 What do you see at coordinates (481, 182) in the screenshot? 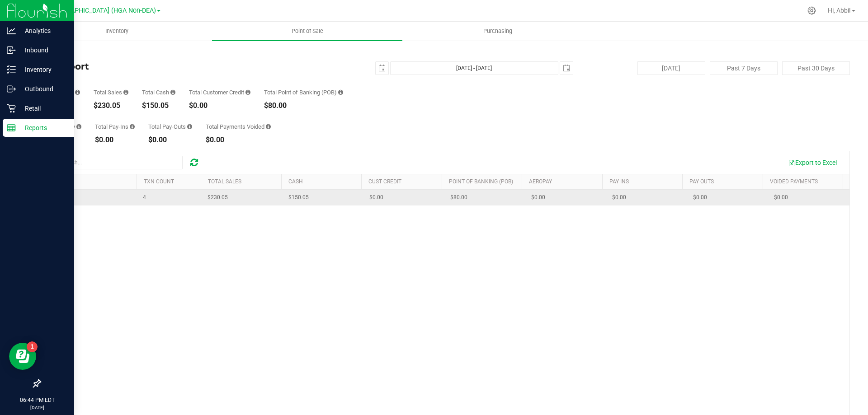
I see `a: Point of Banking (POB)` at bounding box center [481, 182].